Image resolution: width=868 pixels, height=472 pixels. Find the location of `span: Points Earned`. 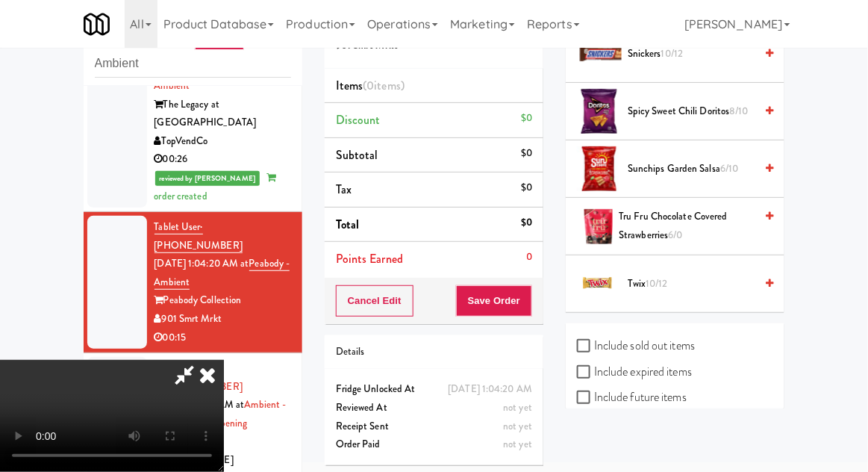

span: Points Earned is located at coordinates (370, 259).